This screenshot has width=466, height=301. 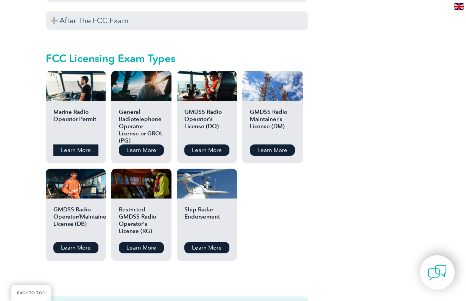 I want to click on h2: Restricted GMDSS Radio Operator’s License (RG), so click(x=141, y=221).